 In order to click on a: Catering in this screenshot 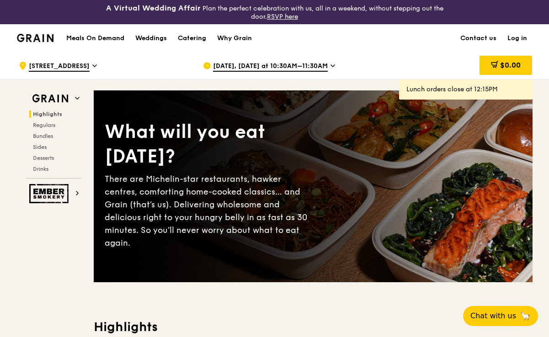, I will do `click(192, 38)`.